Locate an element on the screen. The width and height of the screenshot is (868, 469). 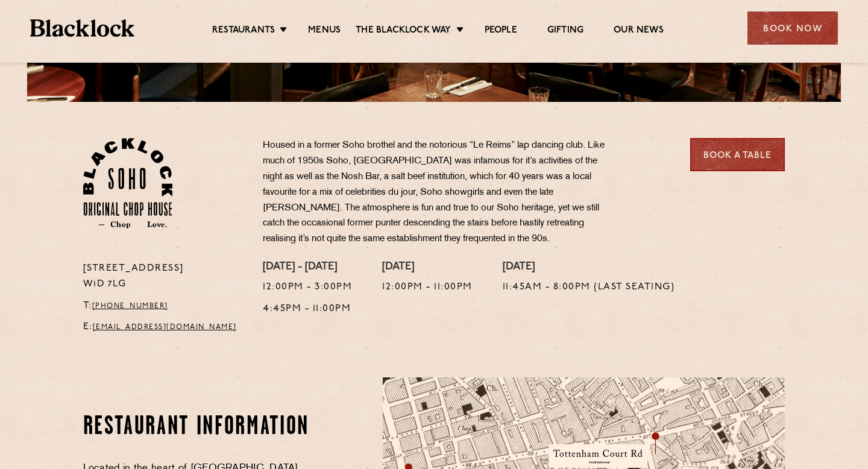
p: 4:45pm - 11:00pm is located at coordinates (307, 309).